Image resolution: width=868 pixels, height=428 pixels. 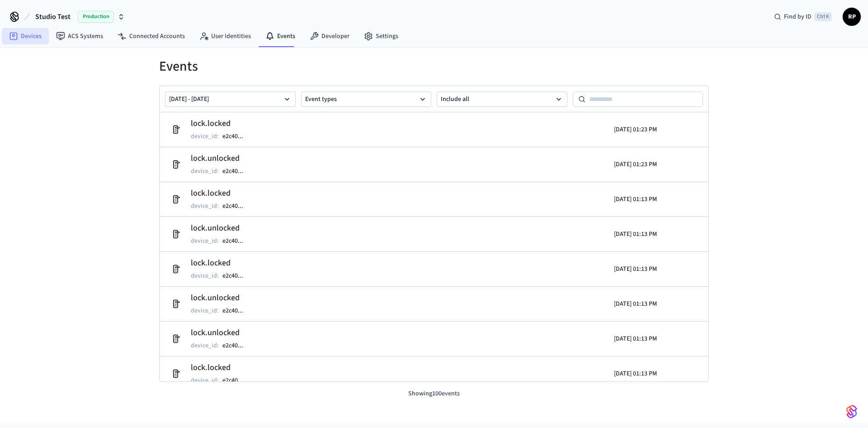 I want to click on button: RP, so click(x=852, y=16).